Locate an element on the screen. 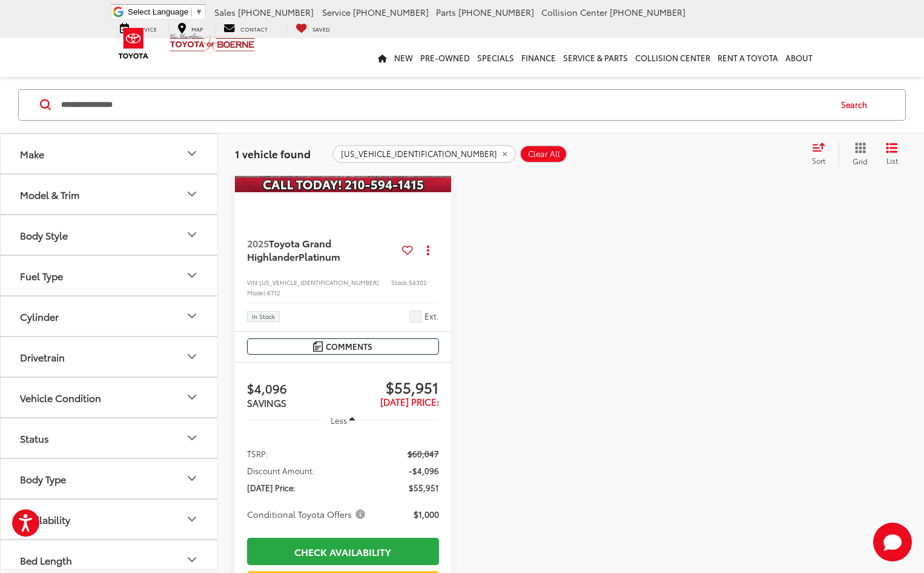 The width and height of the screenshot is (924, 573). span: $4,096 is located at coordinates (295, 388).